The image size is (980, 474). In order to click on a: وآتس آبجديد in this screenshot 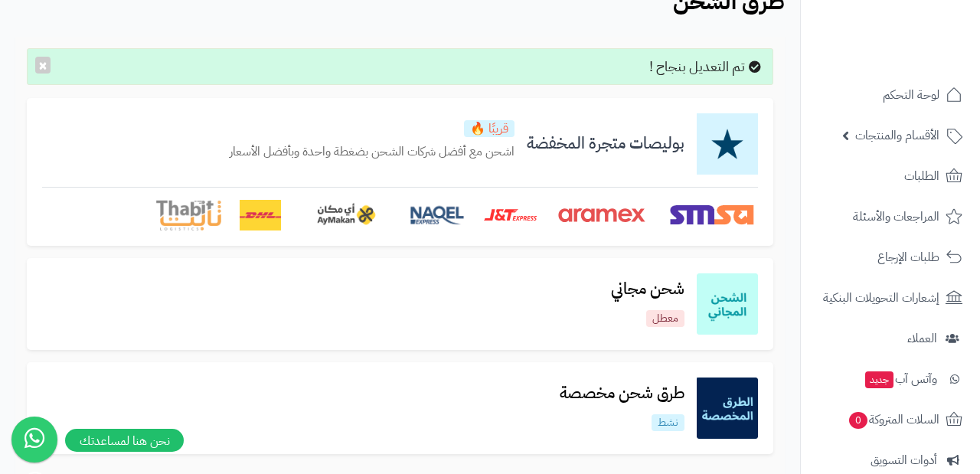, I will do `click(890, 379)`.